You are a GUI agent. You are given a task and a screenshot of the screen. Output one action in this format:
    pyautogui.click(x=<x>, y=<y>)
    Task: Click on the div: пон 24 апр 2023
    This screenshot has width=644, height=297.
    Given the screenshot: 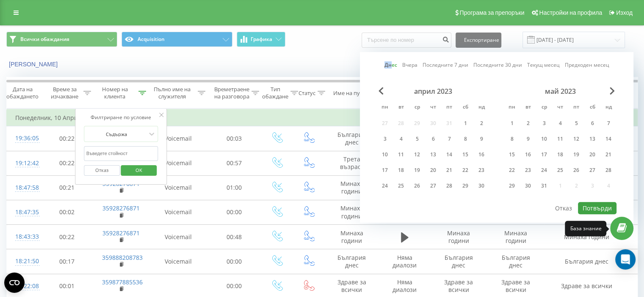 What is the action you would take?
    pyautogui.click(x=385, y=186)
    